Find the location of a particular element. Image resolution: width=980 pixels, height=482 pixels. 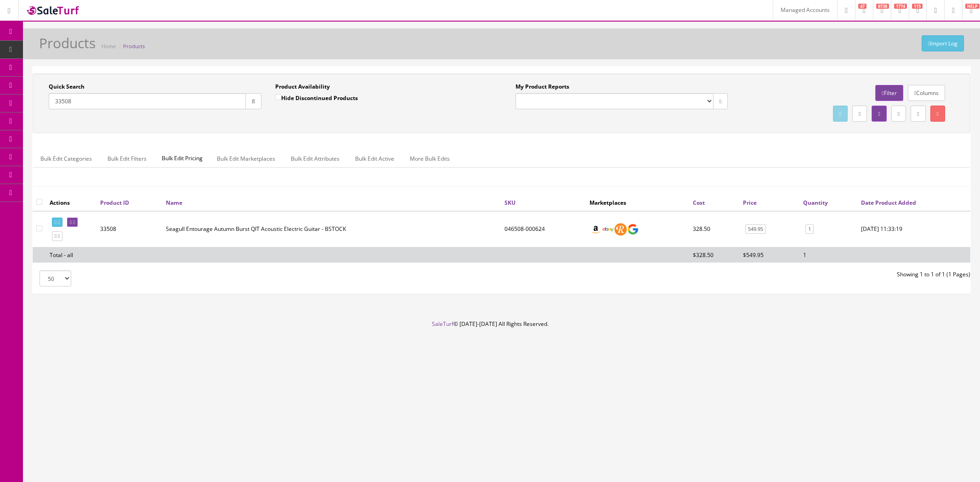

a: Bulk Edit Filters is located at coordinates (127, 158).